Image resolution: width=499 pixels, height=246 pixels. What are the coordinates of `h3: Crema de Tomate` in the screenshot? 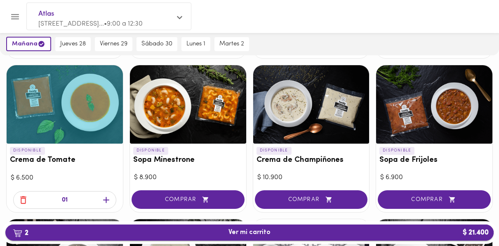 It's located at (65, 160).